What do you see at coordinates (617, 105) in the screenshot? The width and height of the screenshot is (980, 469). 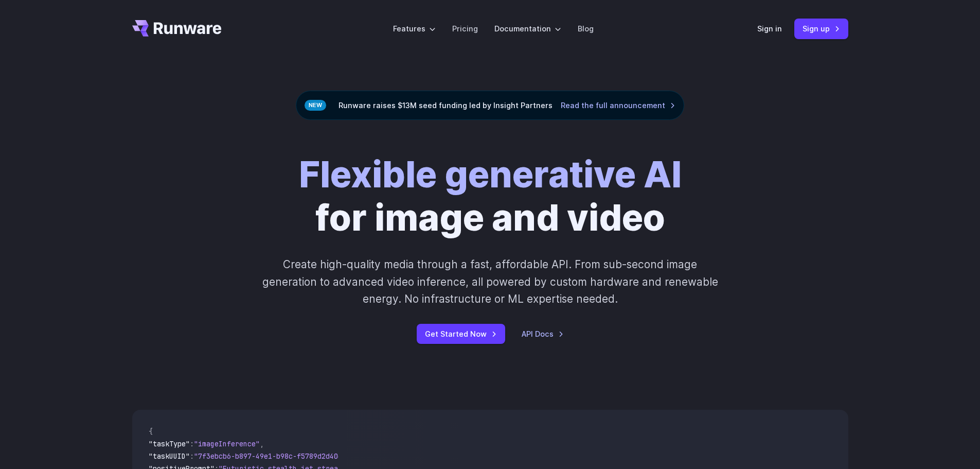 I see `a: Read the full announcement` at bounding box center [617, 105].